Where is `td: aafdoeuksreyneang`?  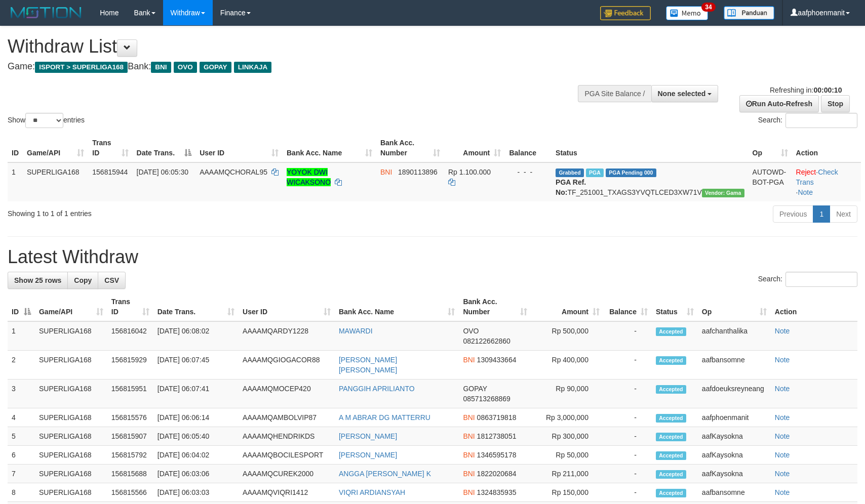 td: aafdoeuksreyneang is located at coordinates (734, 394).